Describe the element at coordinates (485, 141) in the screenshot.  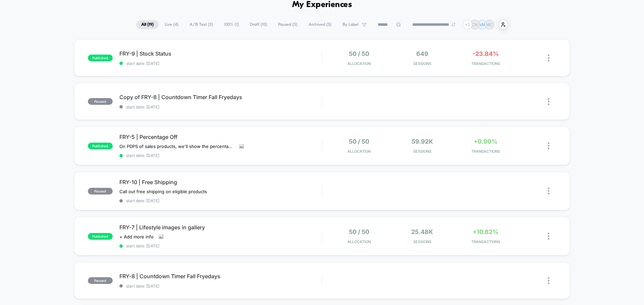
I see `span: +0.90%` at that location.